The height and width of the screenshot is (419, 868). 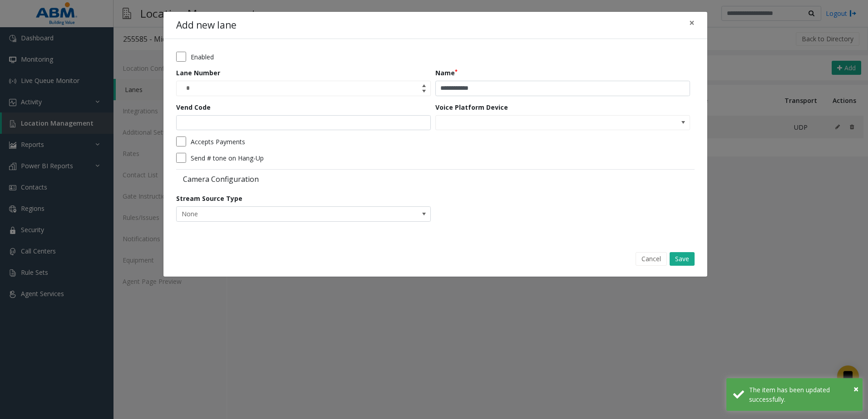 I want to click on label: Lane Number, so click(x=198, y=73).